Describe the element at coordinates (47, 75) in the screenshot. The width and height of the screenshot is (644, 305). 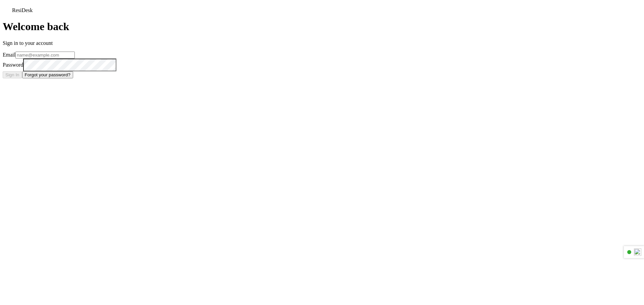
I see `button: Forgot your password?` at that location.